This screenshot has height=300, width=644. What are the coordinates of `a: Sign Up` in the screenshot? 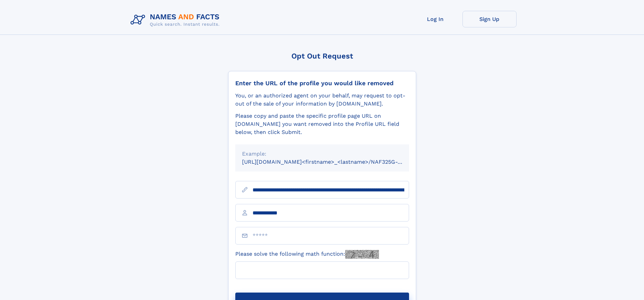 It's located at (489, 19).